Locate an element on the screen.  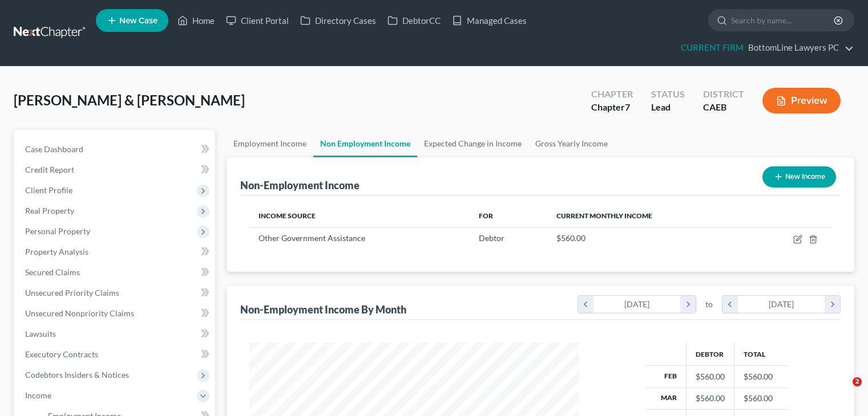
a: Credit Report is located at coordinates (115, 170).